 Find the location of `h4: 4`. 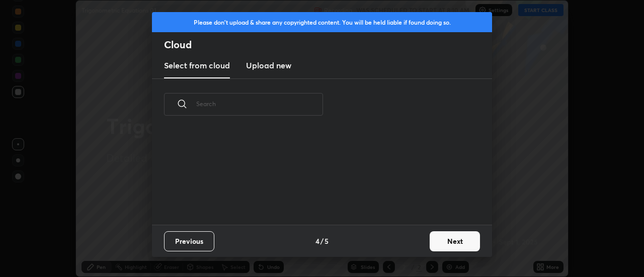

h4: 4 is located at coordinates (318, 240).